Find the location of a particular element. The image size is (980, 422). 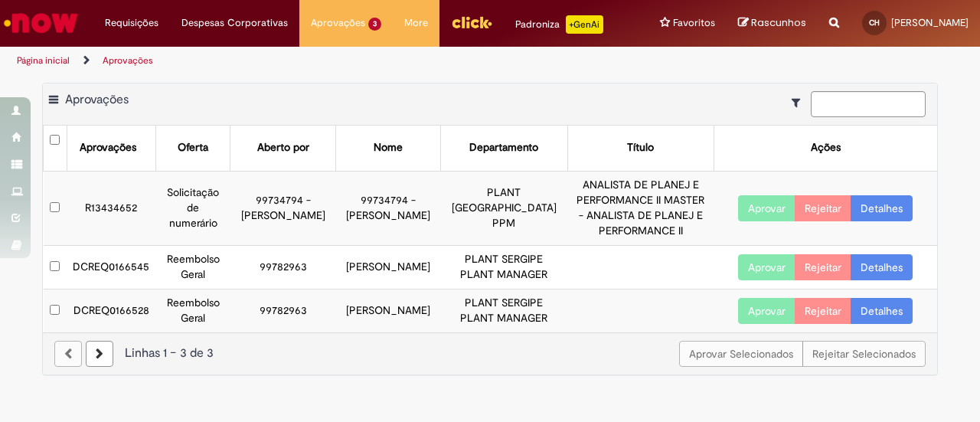

span: CH is located at coordinates (874, 22).